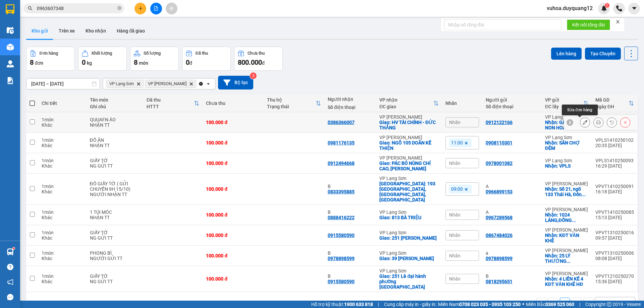  What do you see at coordinates (291, 100) in the screenshot?
I see `div: Thu hộ` at bounding box center [291, 100].